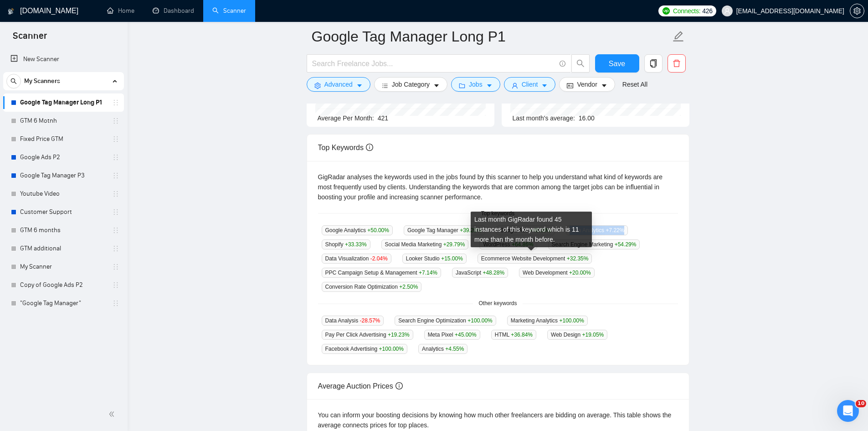  Describe the element at coordinates (462, 86) in the screenshot. I see `span: folder` at that location.